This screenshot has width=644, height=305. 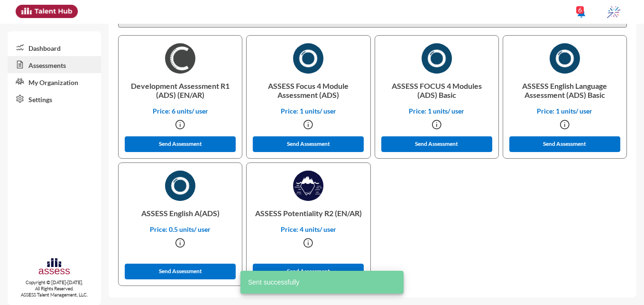 What do you see at coordinates (54, 82) in the screenshot?
I see `a: My Organization` at bounding box center [54, 82].